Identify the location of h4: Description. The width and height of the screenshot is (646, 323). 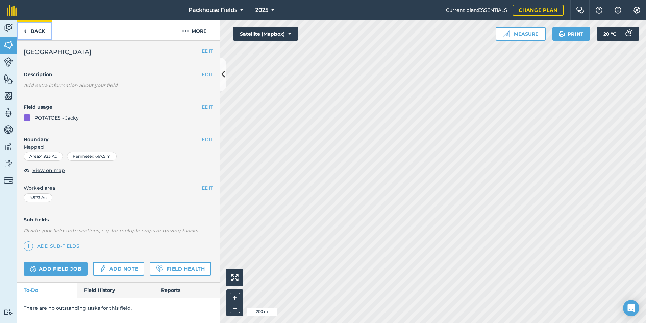
(118, 74).